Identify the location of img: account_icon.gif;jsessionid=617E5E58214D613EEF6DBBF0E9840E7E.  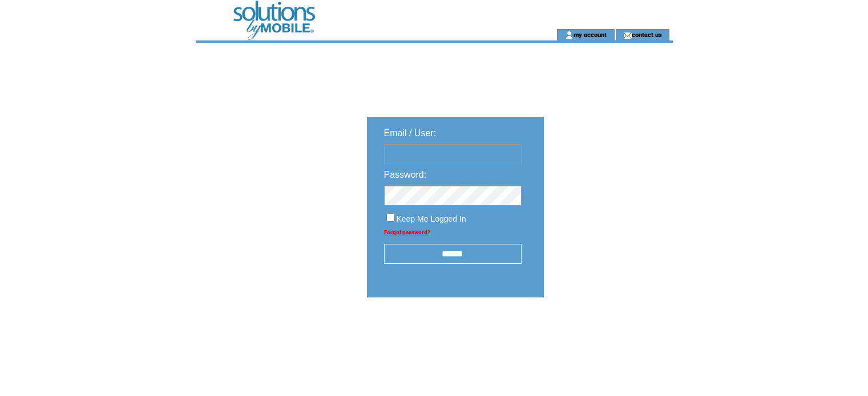
(569, 35).